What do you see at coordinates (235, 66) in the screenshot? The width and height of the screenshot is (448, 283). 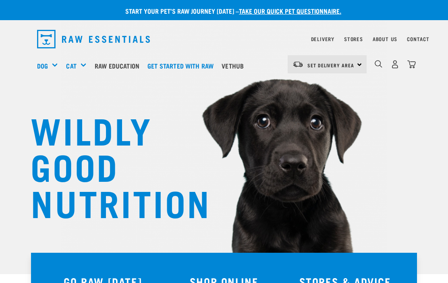 I see `a: Vethub` at bounding box center [235, 66].